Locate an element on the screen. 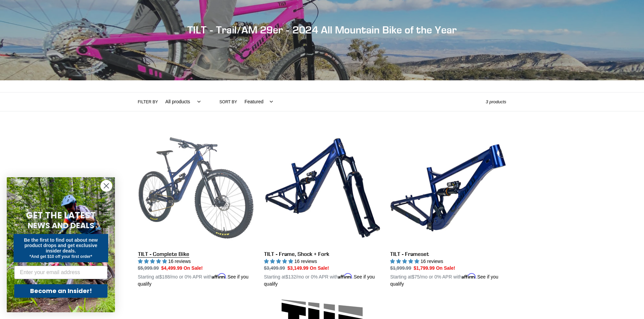 The height and width of the screenshot is (319, 644). span: TILT - Trail/AM 29er - 2024 All Mountain Bike of the Year is located at coordinates (322, 30).